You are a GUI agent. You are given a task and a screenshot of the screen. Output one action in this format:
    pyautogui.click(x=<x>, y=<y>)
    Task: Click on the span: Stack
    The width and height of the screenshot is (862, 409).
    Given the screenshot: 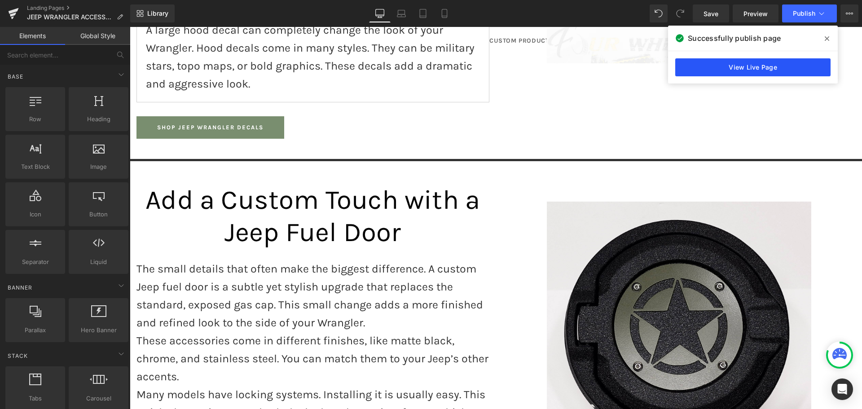 What is the action you would take?
    pyautogui.click(x=18, y=356)
    